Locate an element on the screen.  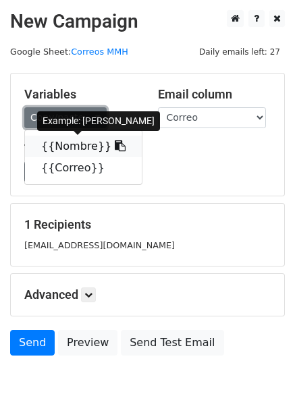
a: Correos MMH is located at coordinates (99, 51).